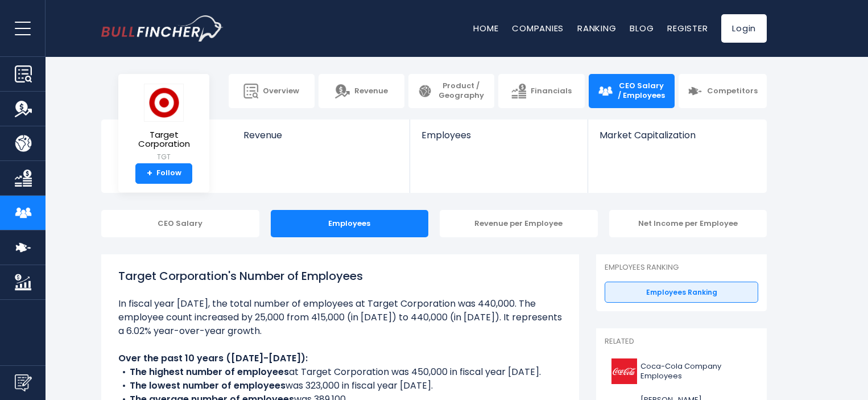  I want to click on a: Financials, so click(541, 91).